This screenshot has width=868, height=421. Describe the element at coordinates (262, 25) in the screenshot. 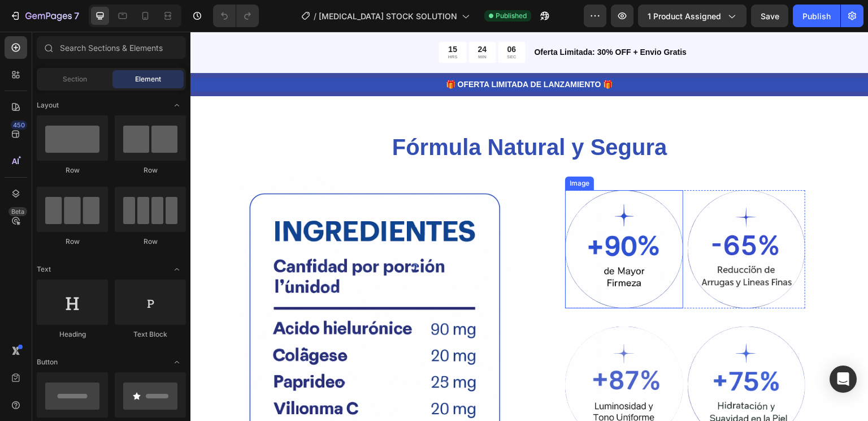

I see `p: HRS` at that location.